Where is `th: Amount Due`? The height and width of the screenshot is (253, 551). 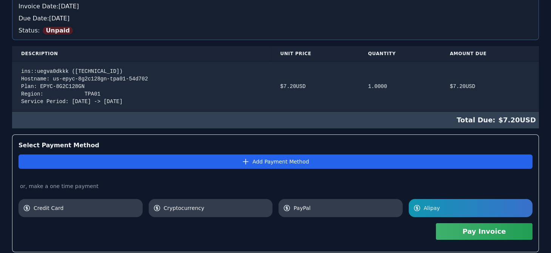 th: Amount Due is located at coordinates (490, 54).